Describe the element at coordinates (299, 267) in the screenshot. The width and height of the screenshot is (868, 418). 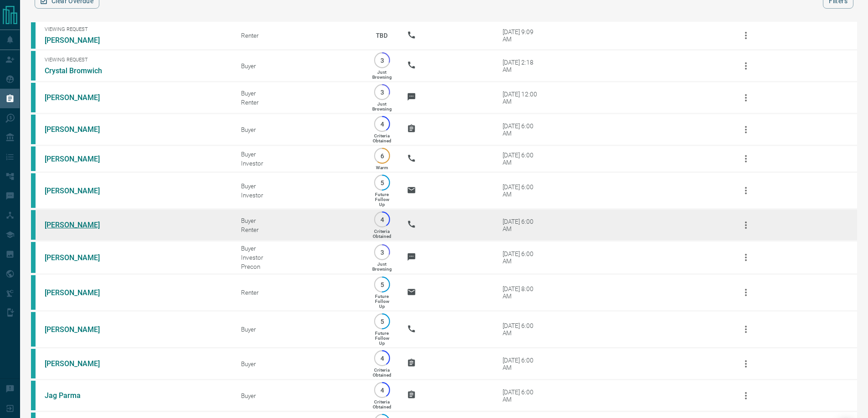
I see `div: Precon` at that location.